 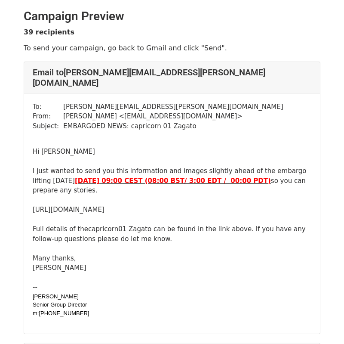 I want to click on td: From:, so click(x=48, y=116).